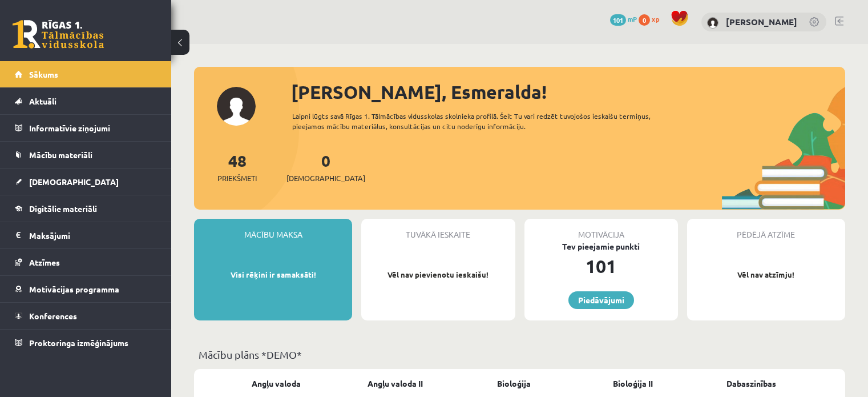 This screenshot has width=868, height=397. I want to click on span: 0, so click(644, 20).